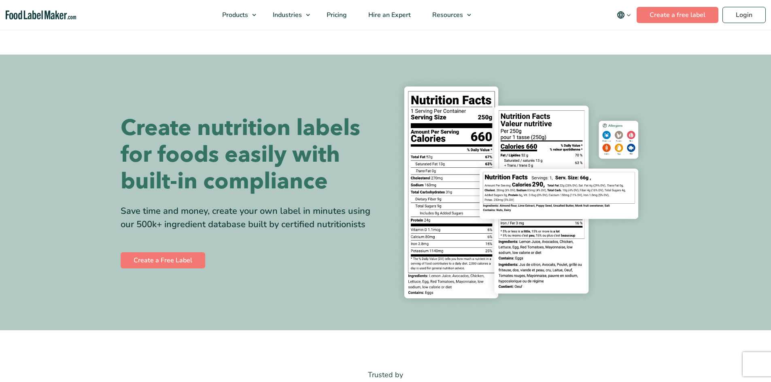  Describe the element at coordinates (286, 15) in the screenshot. I see `span: Industries` at that location.